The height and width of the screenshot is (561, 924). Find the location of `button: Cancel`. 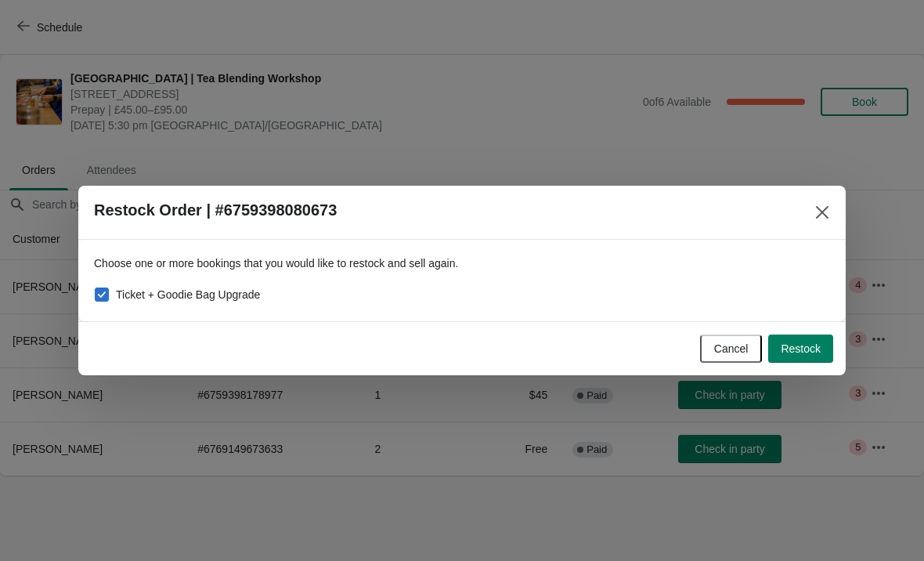

button: Cancel is located at coordinates (731, 349).